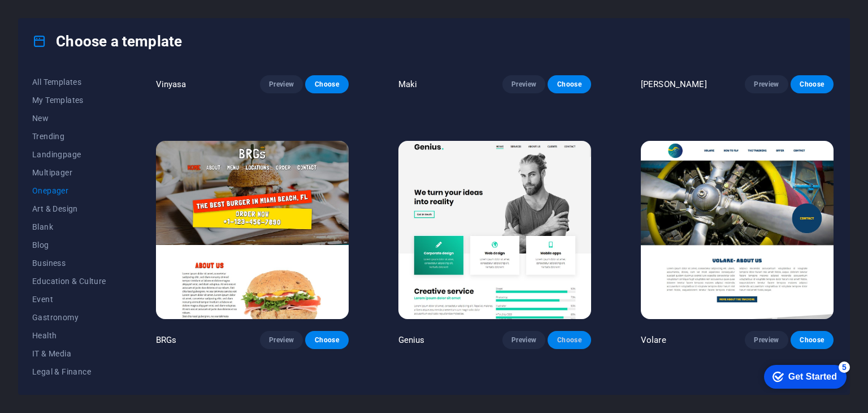 Image resolution: width=868 pixels, height=413 pixels. I want to click on span: All Templates, so click(69, 82).